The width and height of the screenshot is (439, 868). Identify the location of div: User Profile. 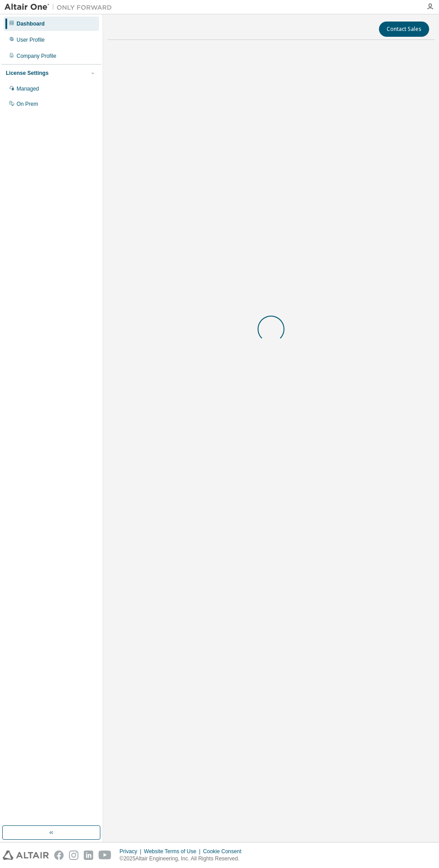
(31, 40).